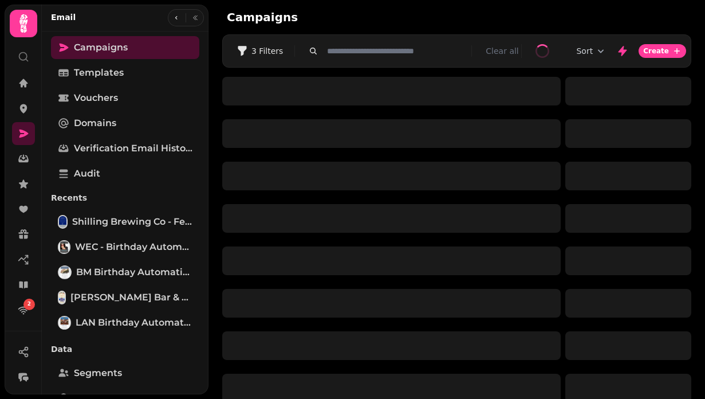 This screenshot has width=705, height=399. What do you see at coordinates (87, 174) in the screenshot?
I see `span: Audit` at bounding box center [87, 174].